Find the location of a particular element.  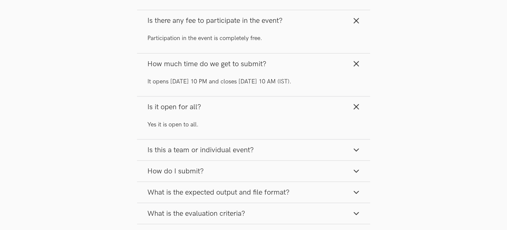

div: Is it open for all? is located at coordinates (254, 128).